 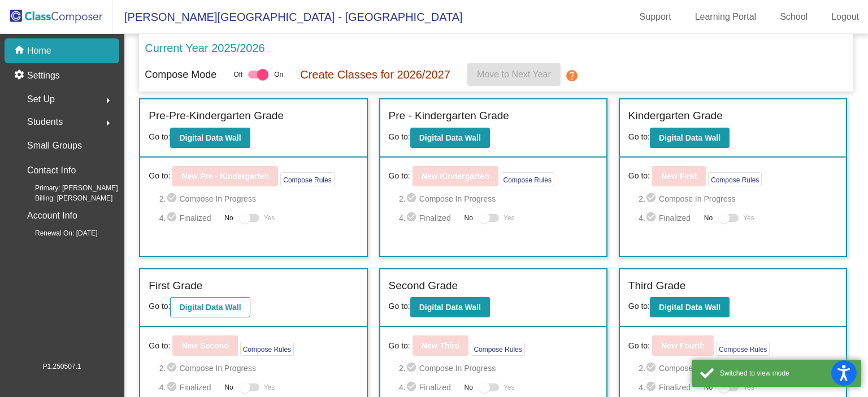 What do you see at coordinates (180, 74) in the screenshot?
I see `p: Compose Mode` at bounding box center [180, 74].